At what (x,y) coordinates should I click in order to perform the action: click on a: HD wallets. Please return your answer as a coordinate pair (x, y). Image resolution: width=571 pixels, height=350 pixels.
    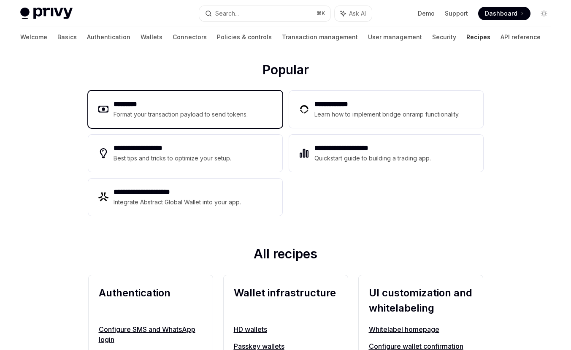
    Looking at the image, I should click on (286, 329).